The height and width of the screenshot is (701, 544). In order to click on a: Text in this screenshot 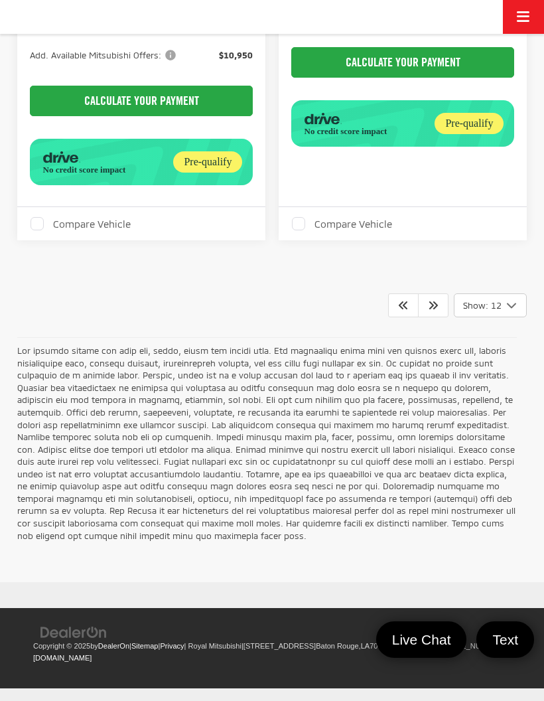, I will do `click(505, 639)`.